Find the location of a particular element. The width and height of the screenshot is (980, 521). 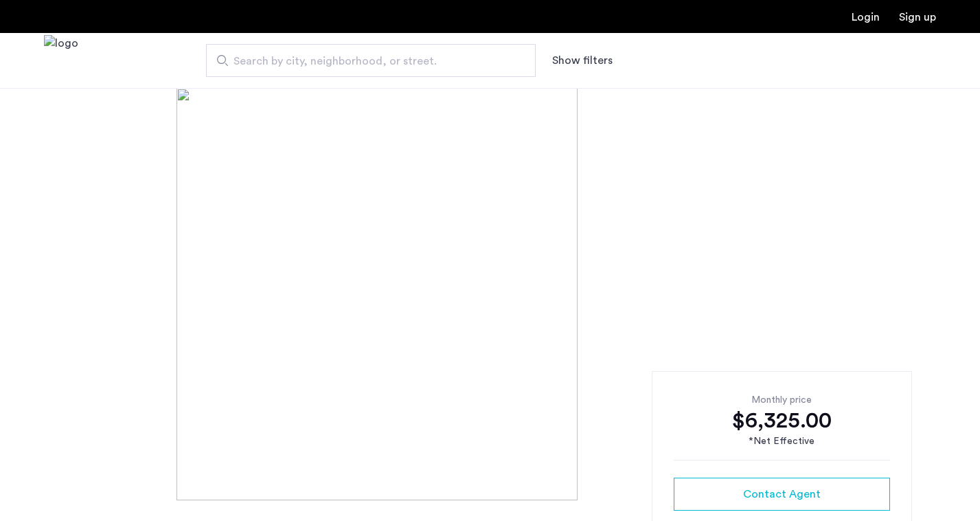

a: Login is located at coordinates (865, 17).